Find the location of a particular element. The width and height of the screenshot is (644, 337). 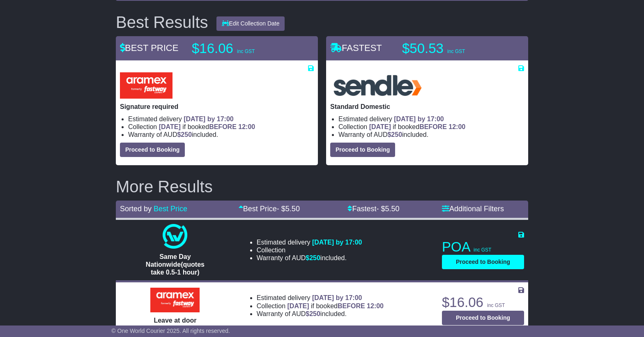

a: Fastest- $5.50 is located at coordinates (373, 209).